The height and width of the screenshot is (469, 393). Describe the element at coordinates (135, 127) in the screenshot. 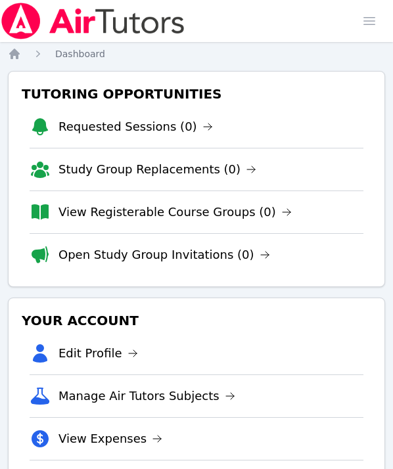

I see `a: Requested Sessions (0)` at that location.